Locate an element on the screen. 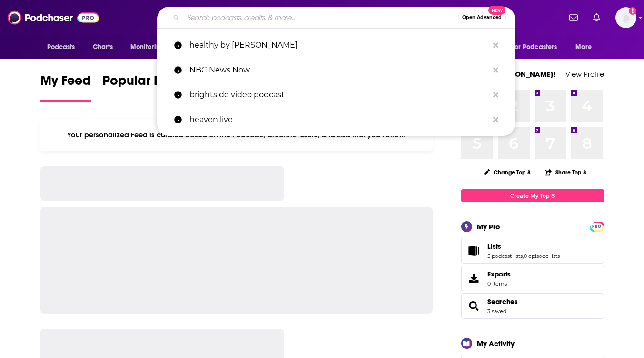  div: Search podcasts, credits, & more... is located at coordinates (336, 18).